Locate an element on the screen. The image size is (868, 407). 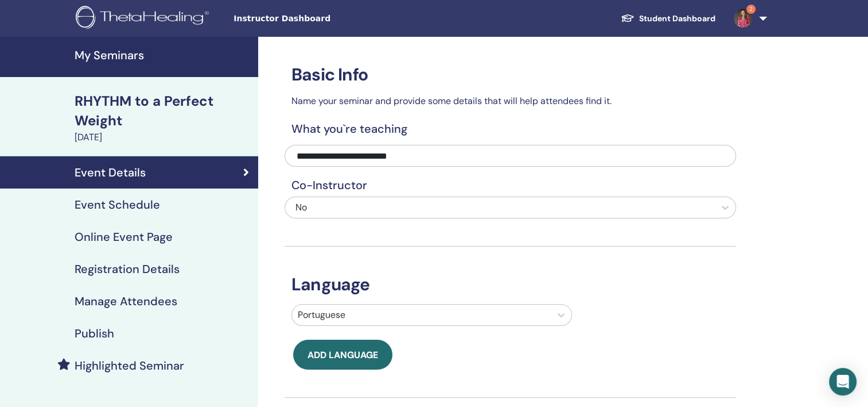
h4: Publish is located at coordinates (94, 334).